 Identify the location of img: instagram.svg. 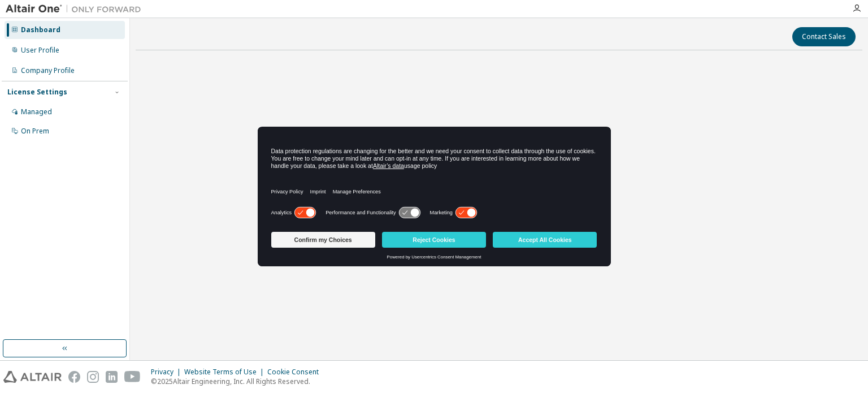
(92, 377).